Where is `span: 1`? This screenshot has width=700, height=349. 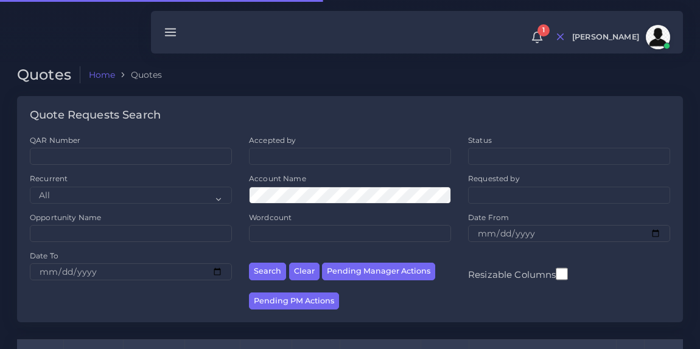
span: 1 is located at coordinates (543, 30).